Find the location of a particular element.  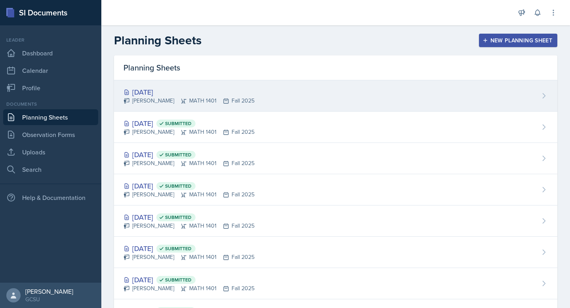

a: Observation Forms is located at coordinates (51, 135).